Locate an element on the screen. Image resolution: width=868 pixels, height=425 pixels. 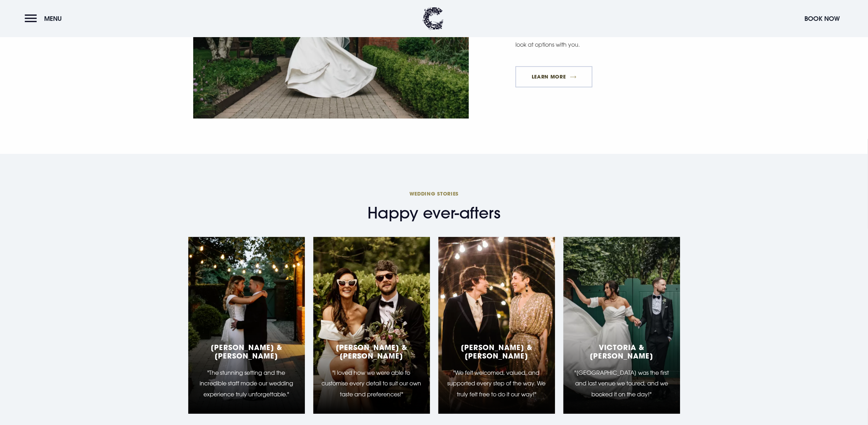
p: "I loved how we were able to customise every detail to suit our own taste and preferences!" is located at coordinates (371, 383).